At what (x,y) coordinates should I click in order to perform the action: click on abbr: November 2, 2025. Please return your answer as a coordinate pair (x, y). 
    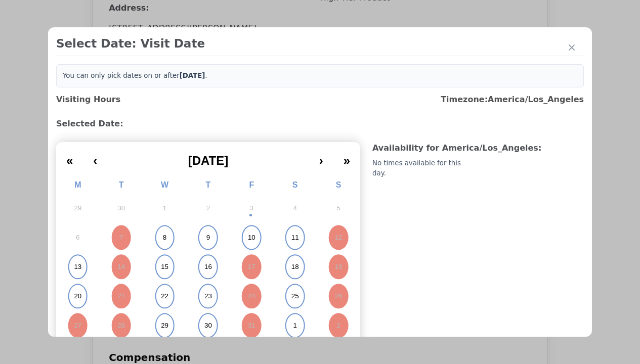
    Looking at the image, I should click on (338, 325).